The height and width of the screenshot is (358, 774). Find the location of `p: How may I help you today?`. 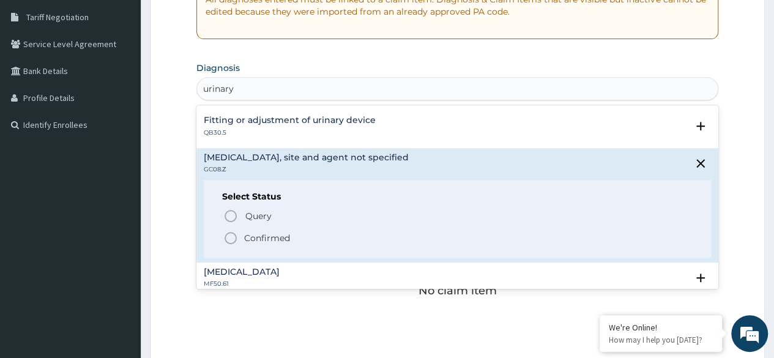

p: How may I help you today? is located at coordinates (661, 340).